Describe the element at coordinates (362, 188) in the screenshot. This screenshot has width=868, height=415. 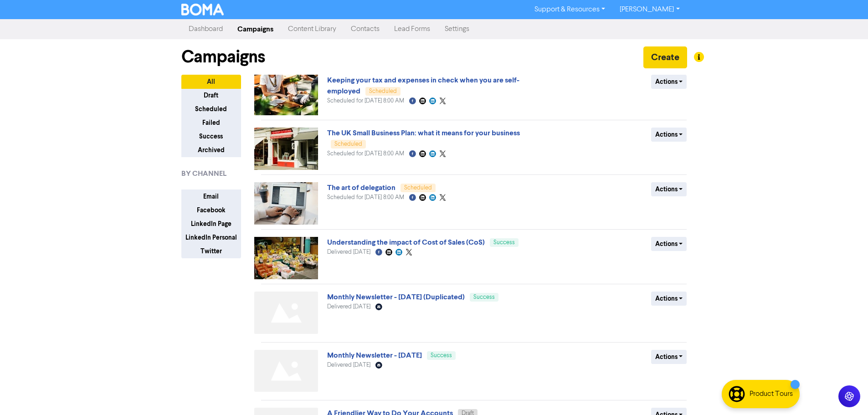
I see `a: The art of delegation` at that location.